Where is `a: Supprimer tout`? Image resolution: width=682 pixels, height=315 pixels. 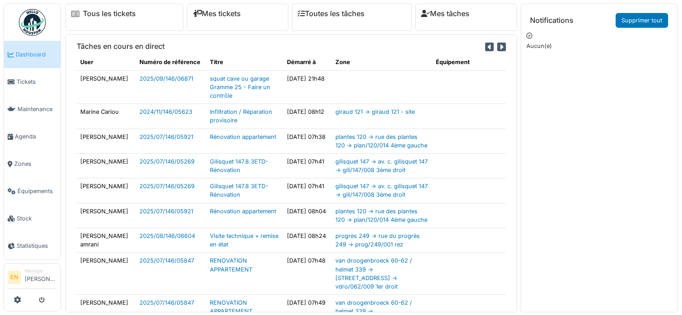 a: Supprimer tout is located at coordinates (641, 20).